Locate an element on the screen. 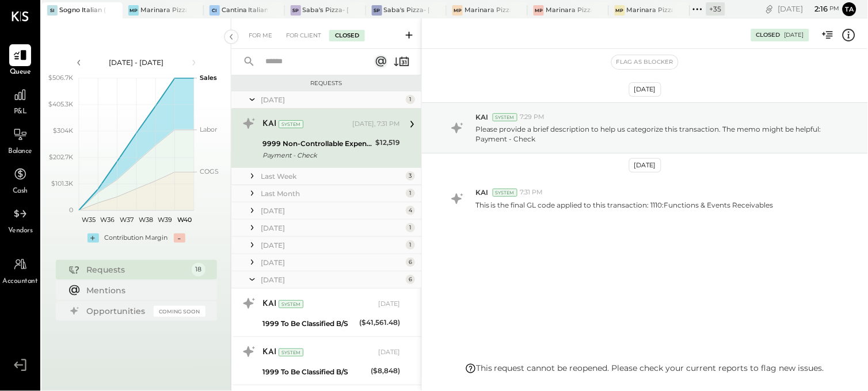 The height and width of the screenshot is (391, 868). div: CI is located at coordinates (215, 11).